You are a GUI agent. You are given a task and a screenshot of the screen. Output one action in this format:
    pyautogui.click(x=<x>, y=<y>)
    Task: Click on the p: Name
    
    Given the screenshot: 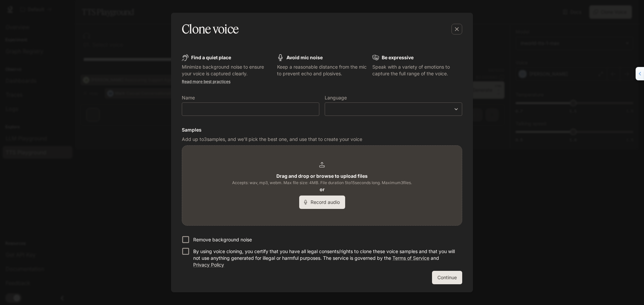 What is the action you would take?
    pyautogui.click(x=188, y=98)
    